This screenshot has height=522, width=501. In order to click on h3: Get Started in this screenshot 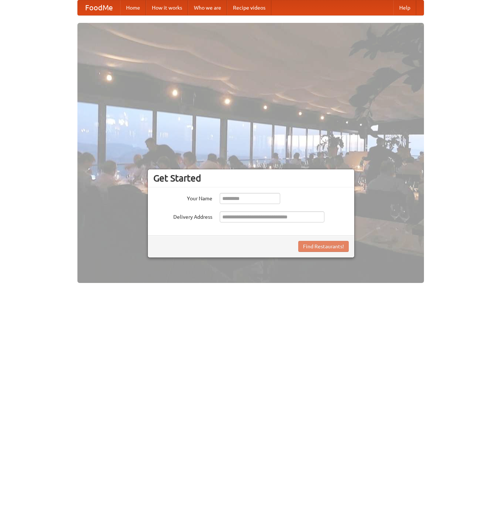, I will do `click(251, 178)`.